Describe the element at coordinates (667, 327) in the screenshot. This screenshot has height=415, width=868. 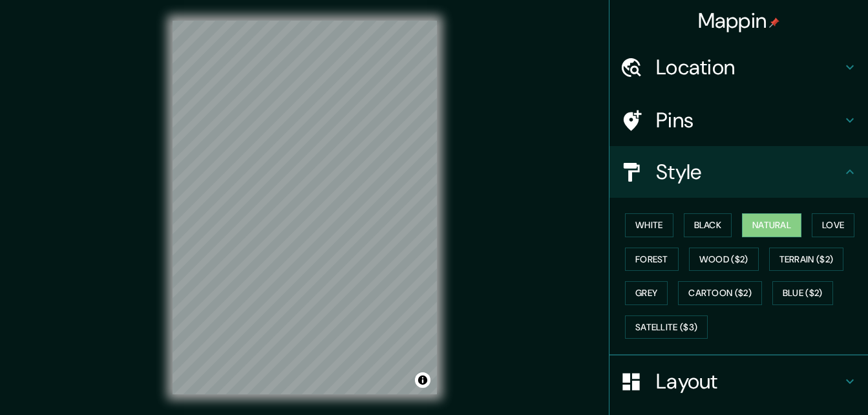
I see `button: Satellite ($3)` at that location.